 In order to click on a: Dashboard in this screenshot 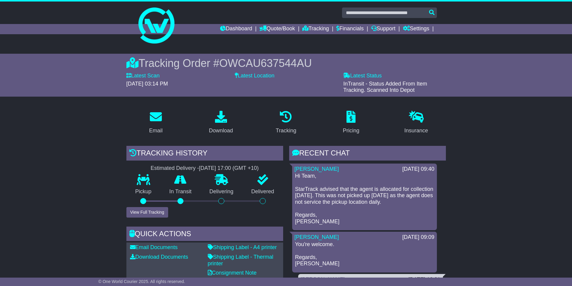, I will do `click(236, 29)`.